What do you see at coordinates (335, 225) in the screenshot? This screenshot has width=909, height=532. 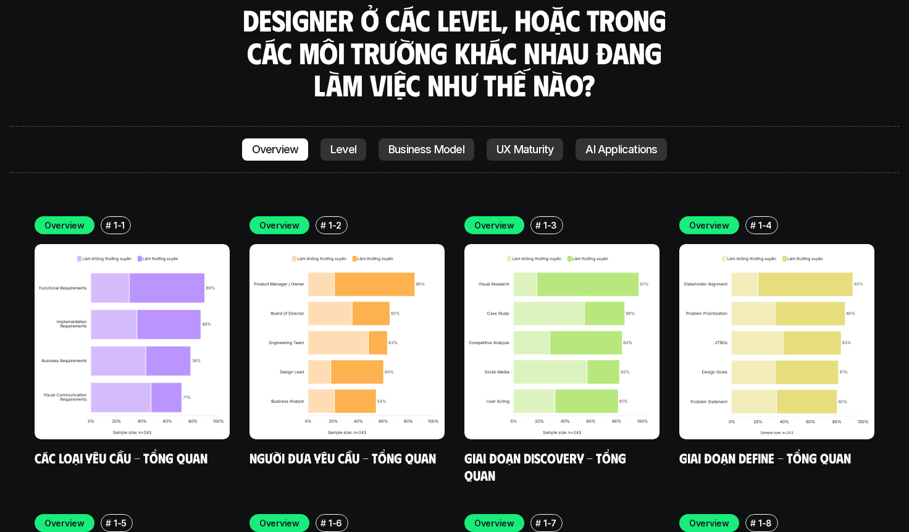 I see `p: 1-2` at bounding box center [335, 225].